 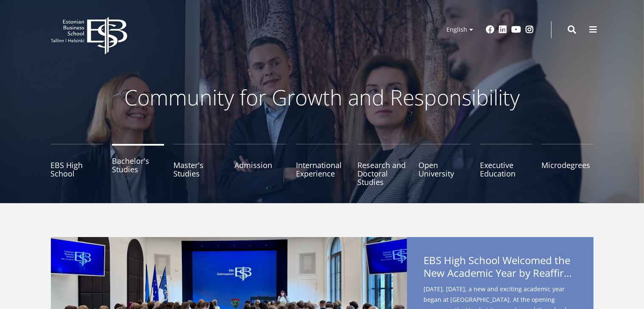 I want to click on a: Research and Doctoral Studies, so click(x=383, y=165).